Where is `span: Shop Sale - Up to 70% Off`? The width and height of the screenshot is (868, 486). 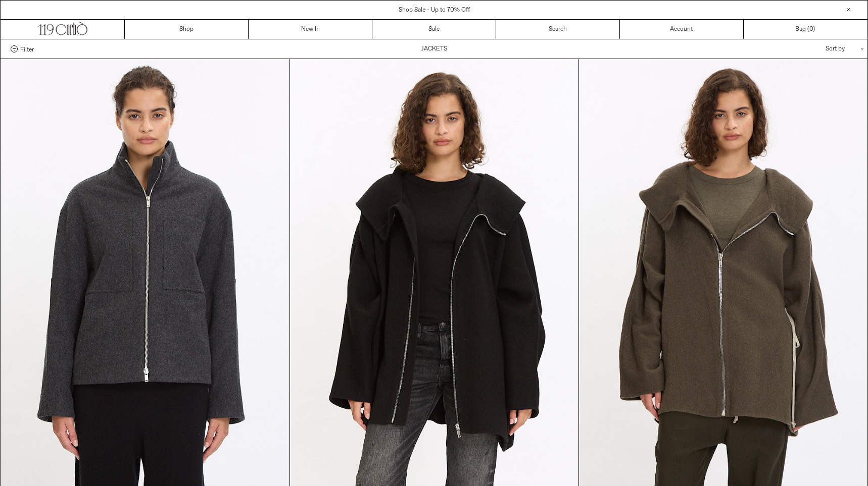 span: Shop Sale - Up to 70% Off is located at coordinates (434, 10).